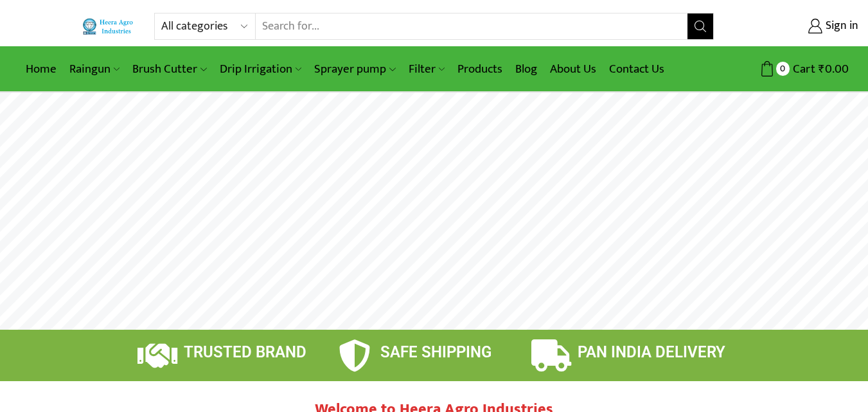  I want to click on a: 0 Cart ₹0.00, so click(787, 68).